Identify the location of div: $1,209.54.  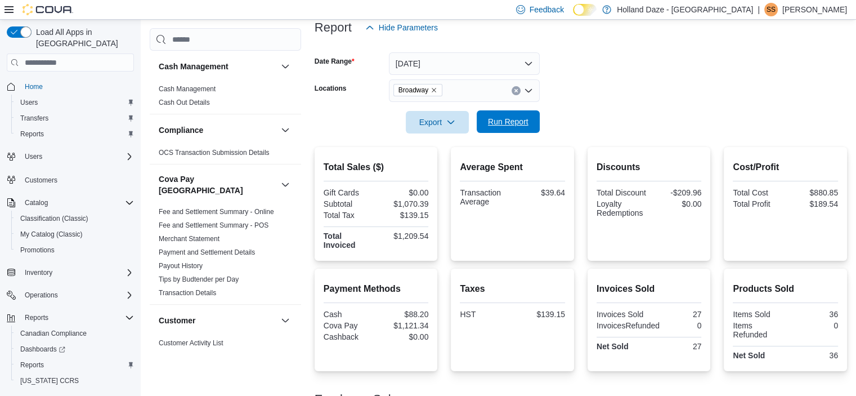
(403, 236).